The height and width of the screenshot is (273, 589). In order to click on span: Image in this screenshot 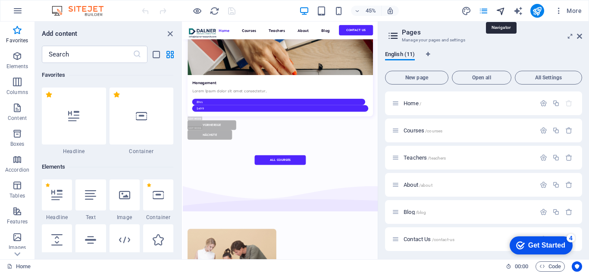, I will do `click(125, 217)`.